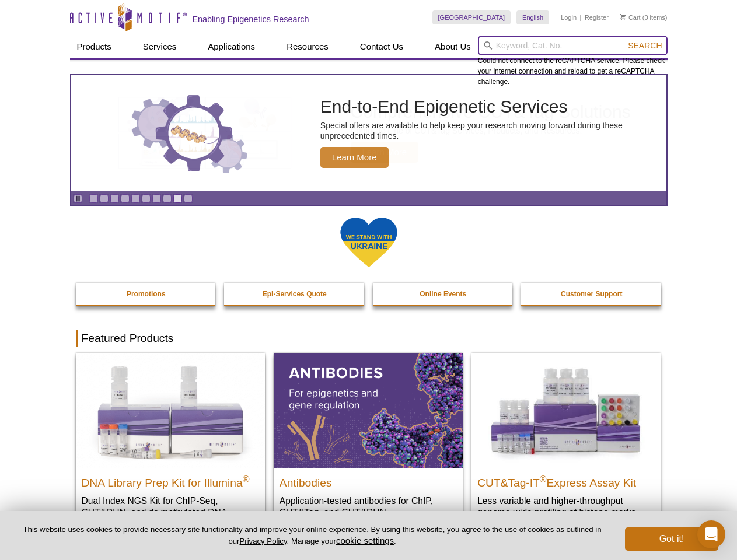  I want to click on h2: Enabling Epigenetics Research, so click(251, 19).